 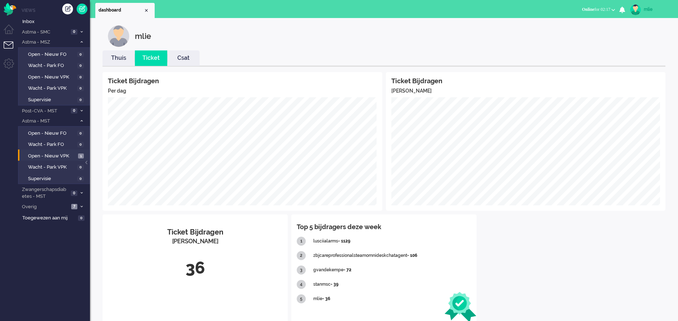 What do you see at coordinates (55, 21) in the screenshot?
I see `a: Inbox` at bounding box center [55, 21].